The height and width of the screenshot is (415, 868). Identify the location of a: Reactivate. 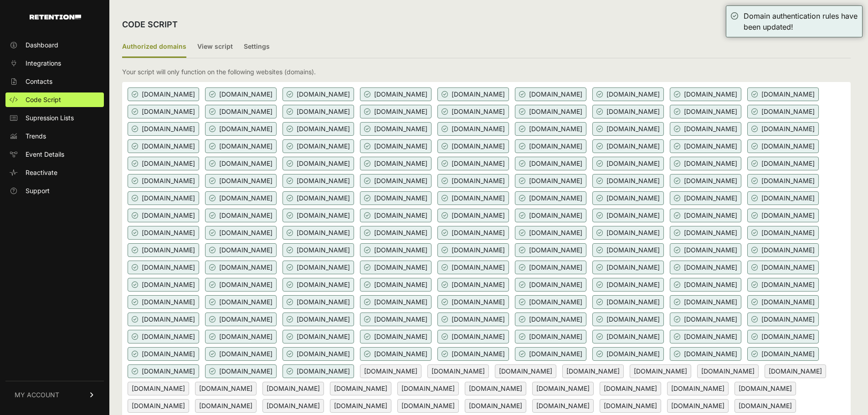
(55, 172).